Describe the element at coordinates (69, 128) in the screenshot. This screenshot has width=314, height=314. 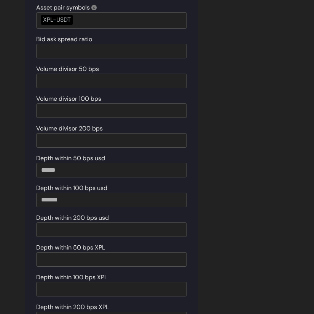
I see `label: Volume divisor 200 bps` at that location.